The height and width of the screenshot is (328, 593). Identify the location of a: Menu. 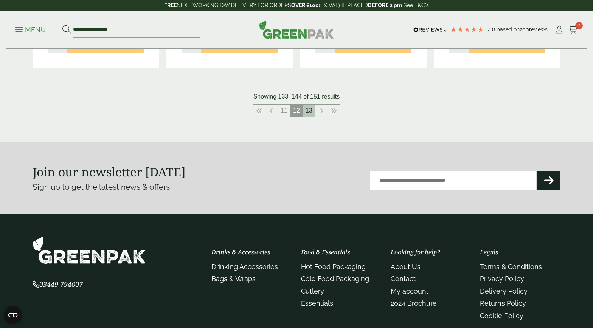
(30, 29).